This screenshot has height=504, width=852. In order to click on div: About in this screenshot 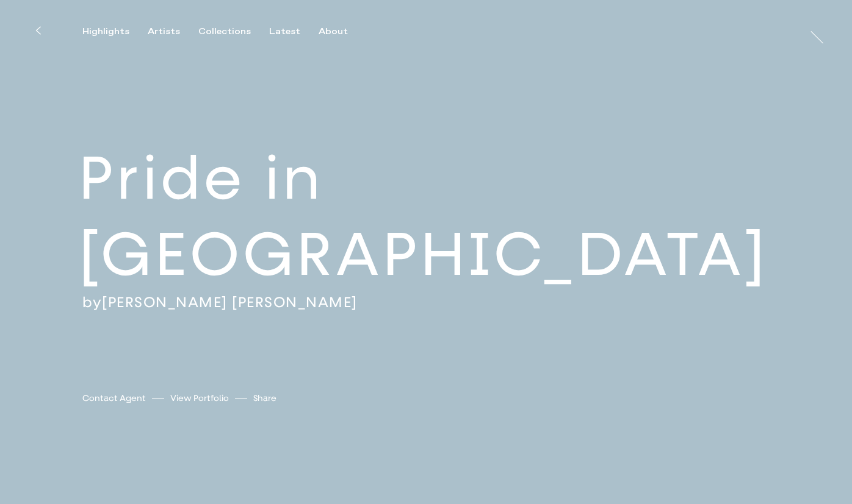, I will do `click(333, 32)`.